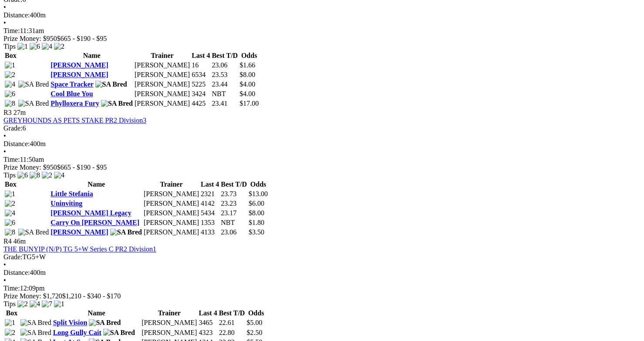 This screenshot has height=341, width=644. I want to click on a: Long Gully Cait, so click(77, 332).